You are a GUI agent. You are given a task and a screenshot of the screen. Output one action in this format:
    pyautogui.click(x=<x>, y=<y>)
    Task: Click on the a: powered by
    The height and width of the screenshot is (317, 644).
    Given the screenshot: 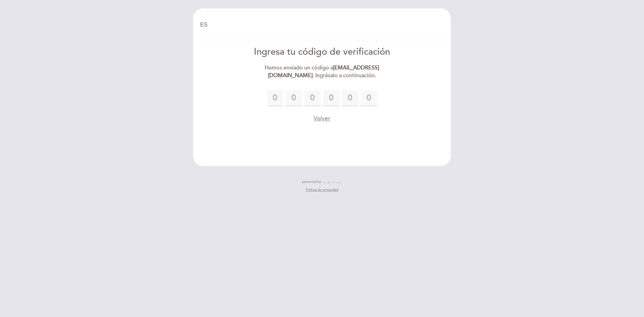 What is the action you would take?
    pyautogui.click(x=322, y=182)
    